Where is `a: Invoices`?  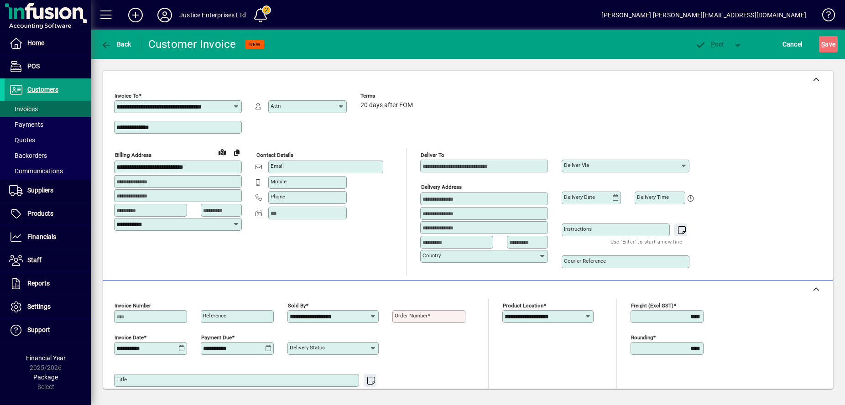 a: Invoices is located at coordinates (48, 109).